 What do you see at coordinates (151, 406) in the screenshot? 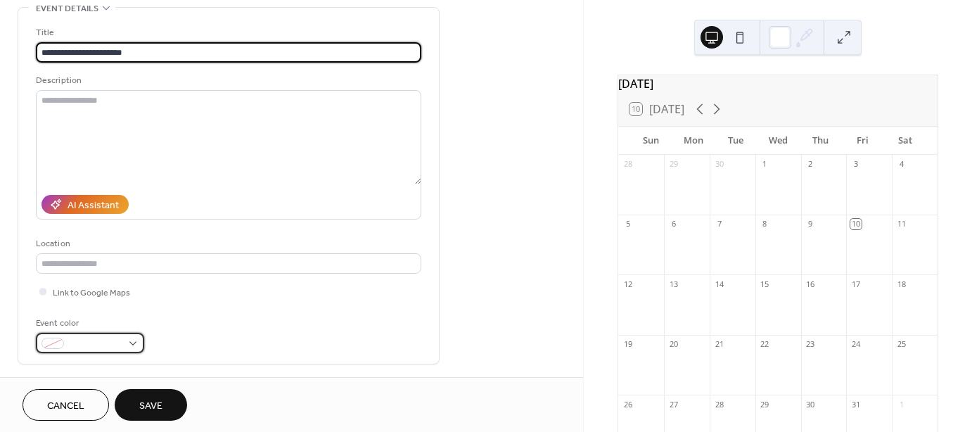
I see `span: Save` at bounding box center [151, 406].